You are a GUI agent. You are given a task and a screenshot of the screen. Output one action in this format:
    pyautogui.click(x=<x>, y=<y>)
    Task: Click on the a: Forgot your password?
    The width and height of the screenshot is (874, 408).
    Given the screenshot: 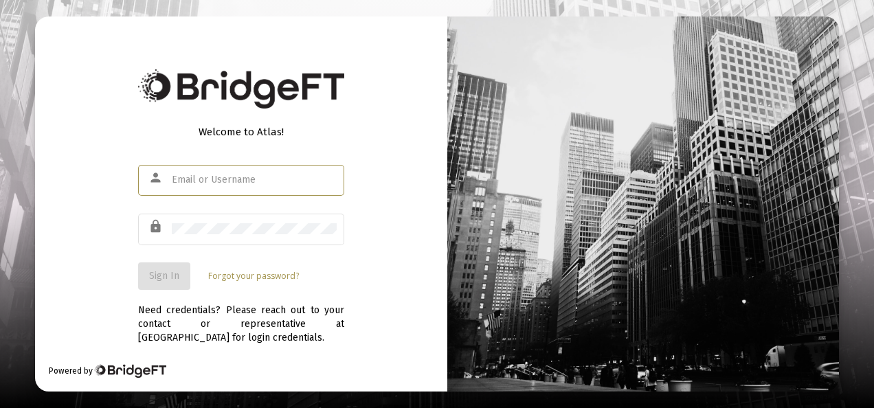 What is the action you would take?
    pyautogui.click(x=253, y=276)
    